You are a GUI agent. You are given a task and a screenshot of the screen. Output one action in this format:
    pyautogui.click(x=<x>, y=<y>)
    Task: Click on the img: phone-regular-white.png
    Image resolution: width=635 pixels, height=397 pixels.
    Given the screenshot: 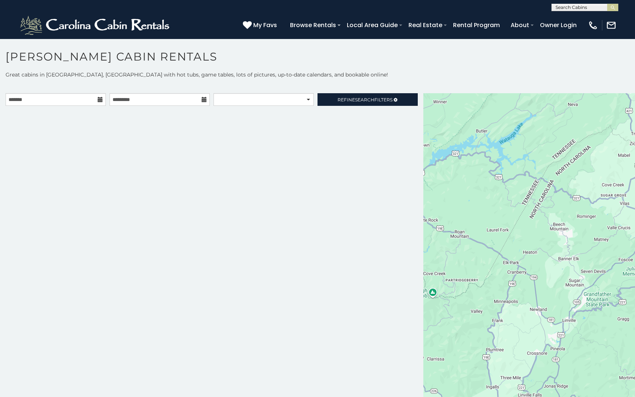 What is the action you would take?
    pyautogui.click(x=593, y=25)
    